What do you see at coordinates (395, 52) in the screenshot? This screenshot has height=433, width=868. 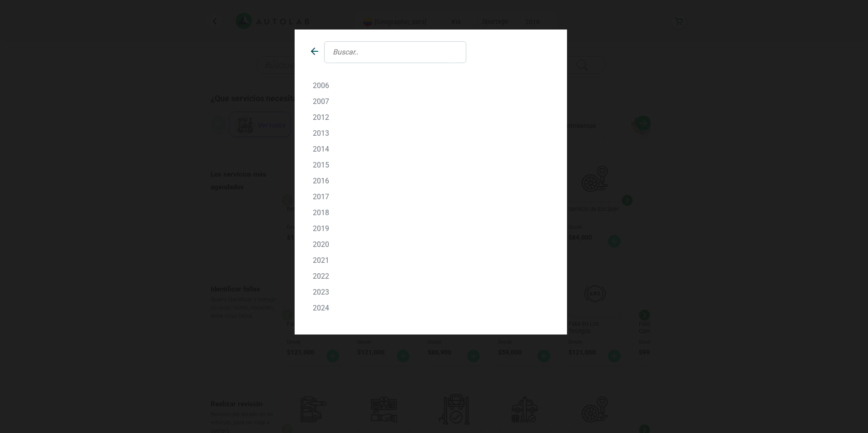 I see `input: Buscar..` at bounding box center [395, 52].